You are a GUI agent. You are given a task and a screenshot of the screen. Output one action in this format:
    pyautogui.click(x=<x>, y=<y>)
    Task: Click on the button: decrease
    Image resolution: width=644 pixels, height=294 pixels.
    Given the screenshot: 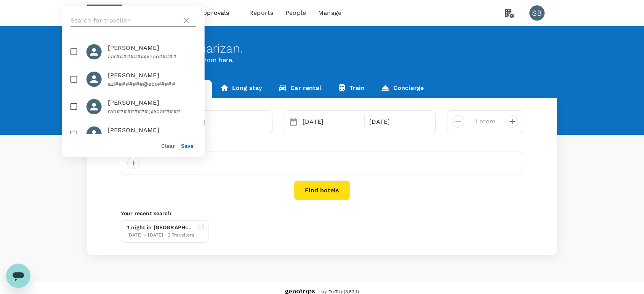 What is the action you would take?
    pyautogui.click(x=512, y=122)
    